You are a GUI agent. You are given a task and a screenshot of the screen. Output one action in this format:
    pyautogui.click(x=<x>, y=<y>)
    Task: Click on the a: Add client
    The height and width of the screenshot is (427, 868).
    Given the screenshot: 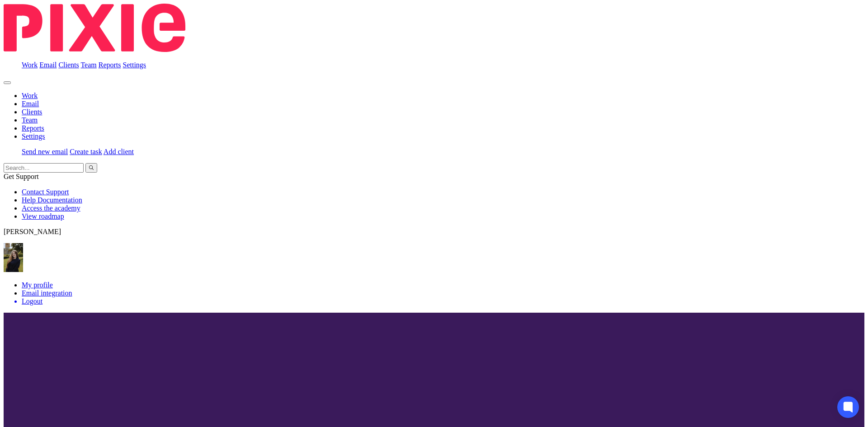 What is the action you would take?
    pyautogui.click(x=119, y=151)
    